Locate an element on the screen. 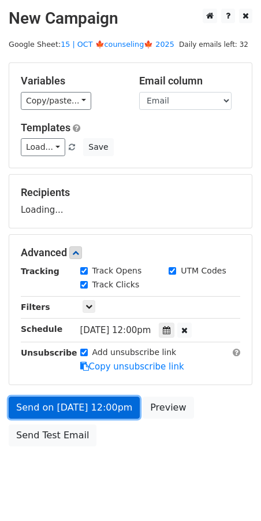  a: Preview is located at coordinates (168, 407).